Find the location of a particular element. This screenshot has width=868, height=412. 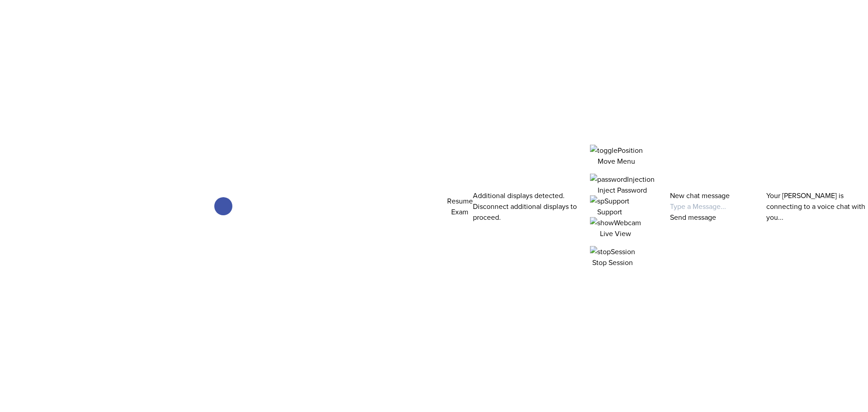

span: Additional displays detected. Disconnect additional displays to proceed. is located at coordinates (525, 206).